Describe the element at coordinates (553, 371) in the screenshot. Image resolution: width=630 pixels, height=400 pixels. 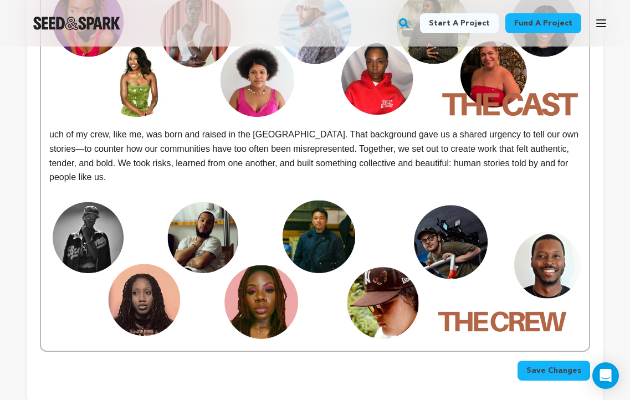
I see `span: Save Changes` at that location.